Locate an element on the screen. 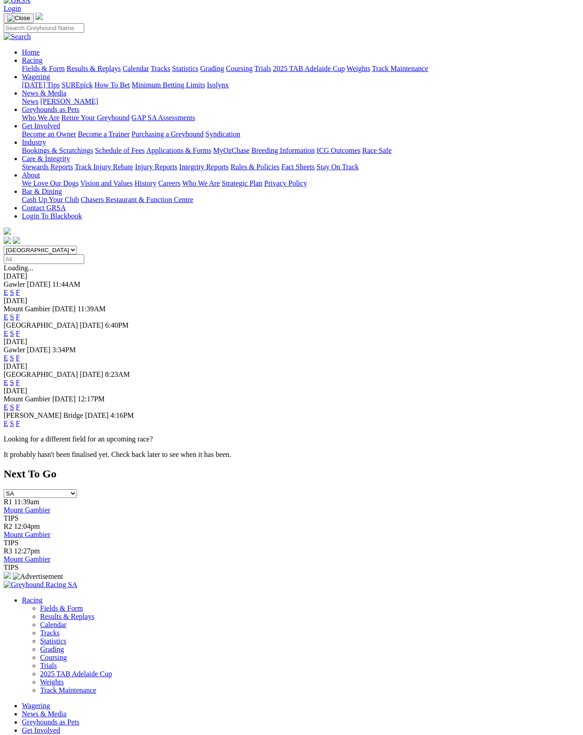 The height and width of the screenshot is (735, 583). a: Home is located at coordinates (31, 52).